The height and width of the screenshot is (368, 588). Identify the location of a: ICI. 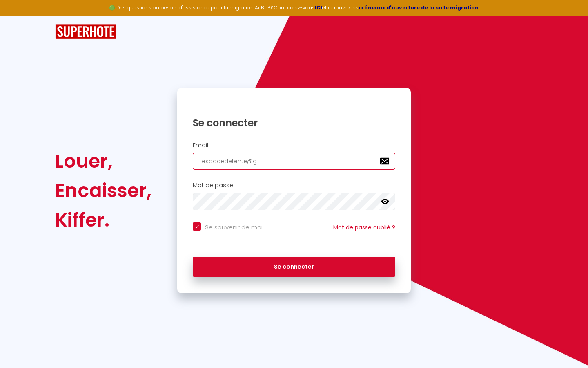
(318, 7).